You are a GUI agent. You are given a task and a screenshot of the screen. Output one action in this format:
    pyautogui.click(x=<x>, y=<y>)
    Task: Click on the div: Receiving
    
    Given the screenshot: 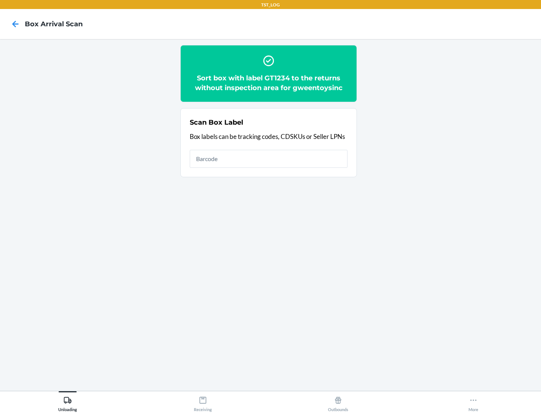 What is the action you would take?
    pyautogui.click(x=203, y=403)
    